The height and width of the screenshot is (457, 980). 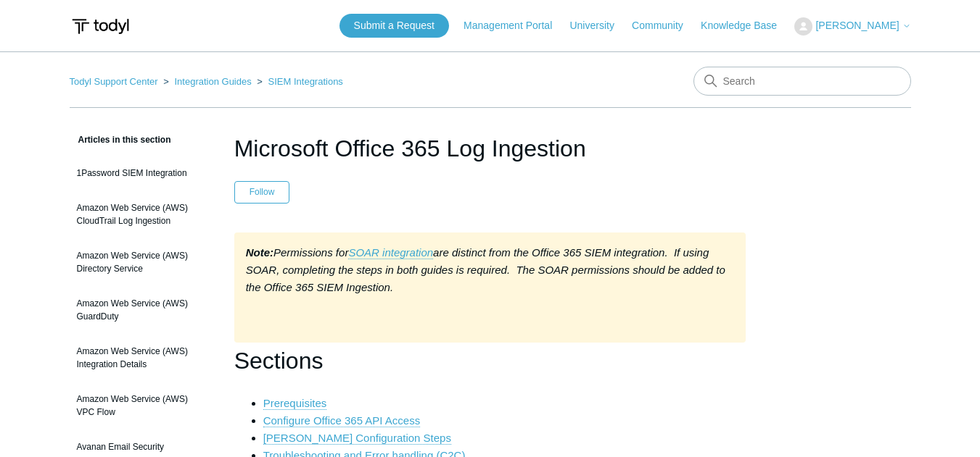 What do you see at coordinates (140, 311) in the screenshot?
I see `a: Amazon Web Service (AWS) GuardDuty` at bounding box center [140, 311].